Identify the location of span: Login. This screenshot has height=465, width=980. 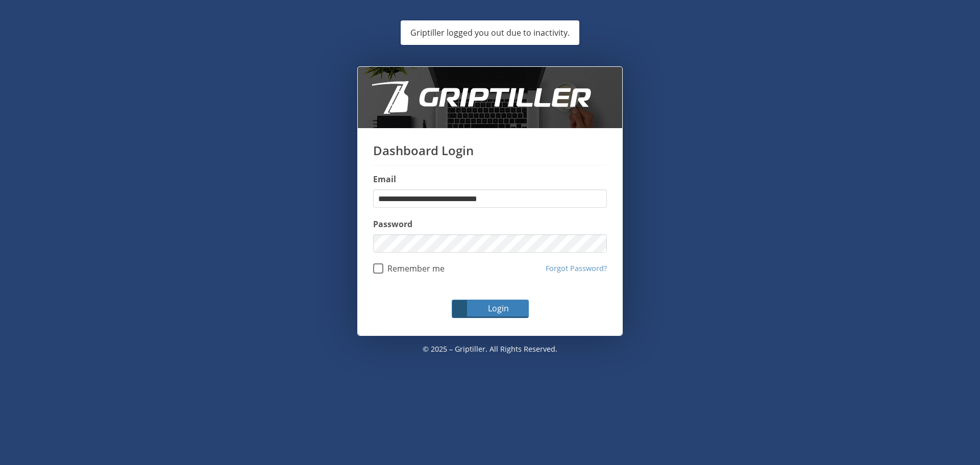
(498, 308).